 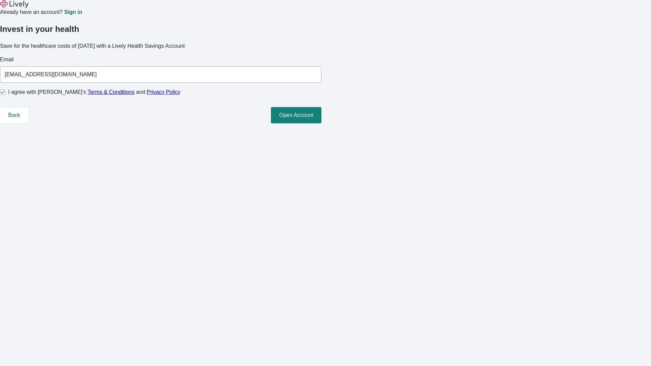 I want to click on button: Open Account, so click(x=296, y=115).